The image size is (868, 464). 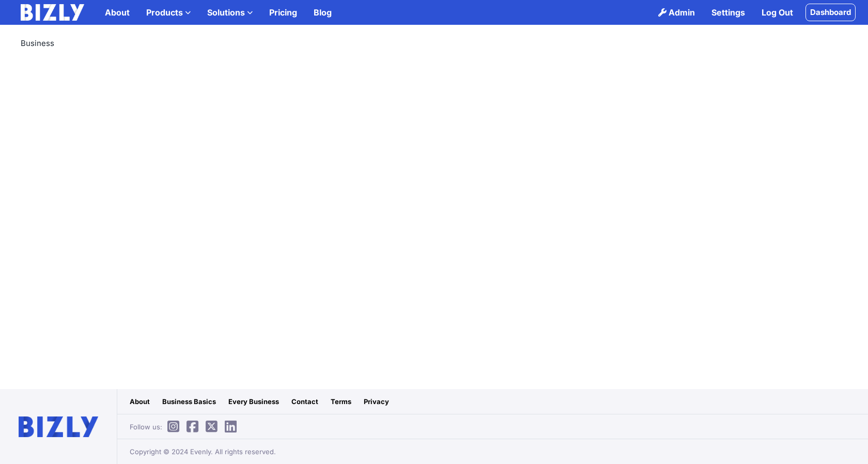 What do you see at coordinates (322, 12) in the screenshot?
I see `a: Blog` at bounding box center [322, 12].